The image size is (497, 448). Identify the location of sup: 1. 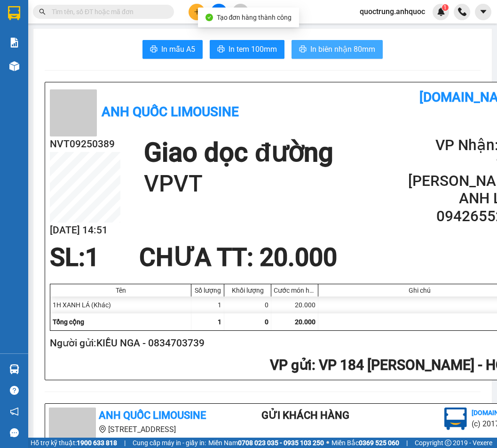
(445, 7).